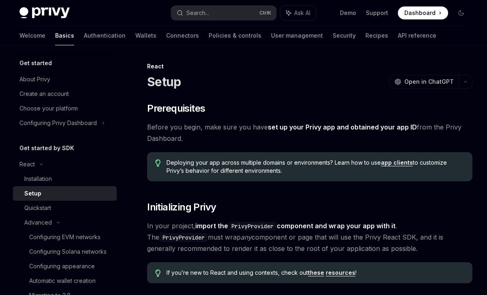 The width and height of the screenshot is (487, 295). What do you see at coordinates (176, 109) in the screenshot?
I see `span: Prerequisites` at bounding box center [176, 109].